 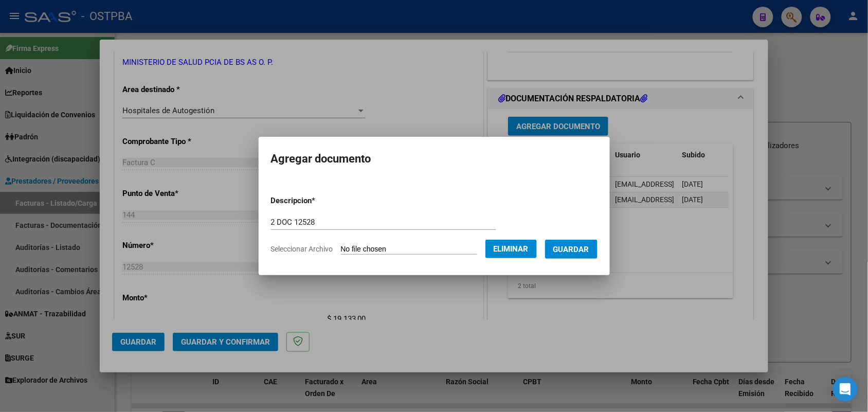 I want to click on h2: Agregar documento, so click(x=434, y=158).